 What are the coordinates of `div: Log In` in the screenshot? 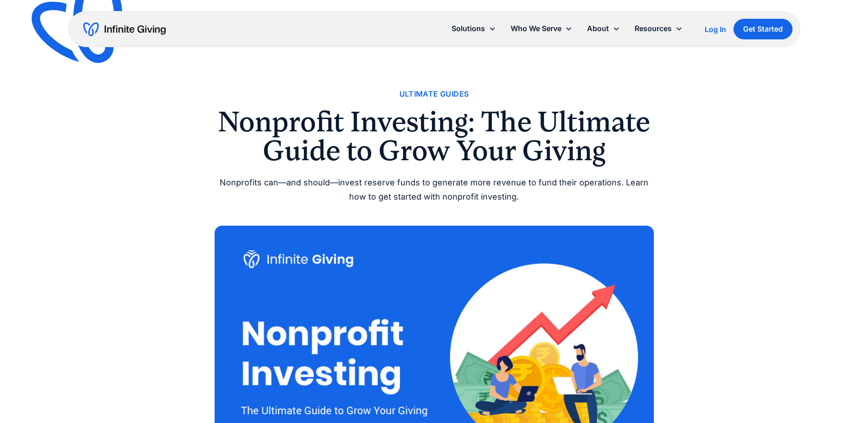 It's located at (715, 29).